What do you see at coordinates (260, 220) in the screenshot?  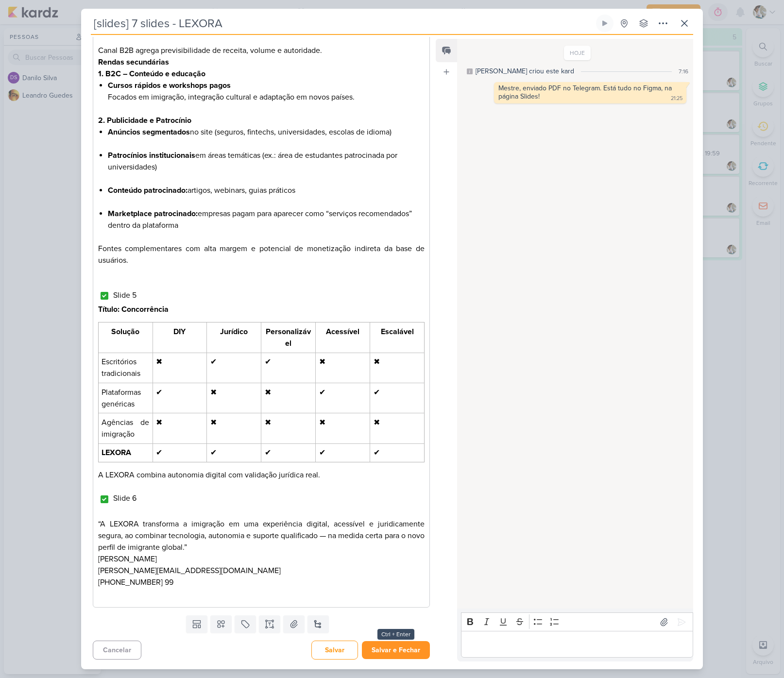 I see `span: empresas pagam para aparecer como “serviços recomendados” dentro da plataforma` at bounding box center [260, 220].